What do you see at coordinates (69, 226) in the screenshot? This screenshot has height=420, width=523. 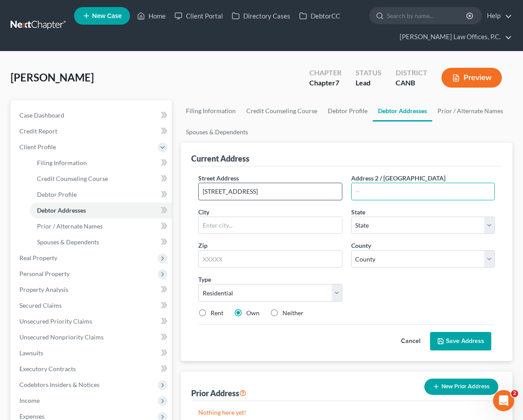 I see `span: Prior / Alternate Names` at bounding box center [69, 226].